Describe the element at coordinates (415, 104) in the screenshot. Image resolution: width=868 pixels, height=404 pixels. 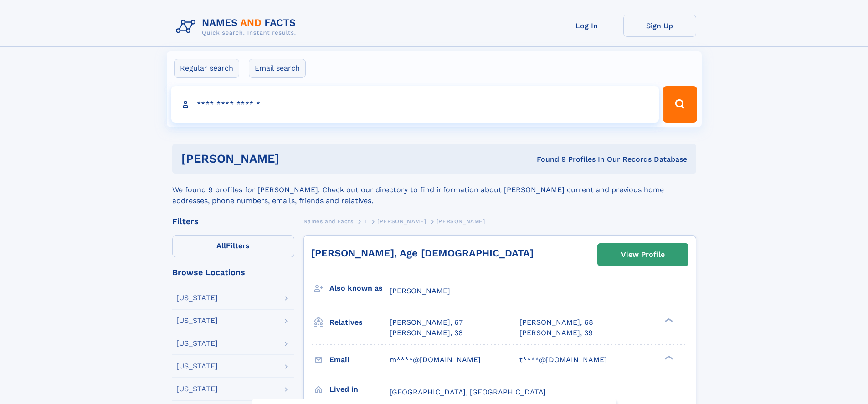
I see `input: search input` at that location.